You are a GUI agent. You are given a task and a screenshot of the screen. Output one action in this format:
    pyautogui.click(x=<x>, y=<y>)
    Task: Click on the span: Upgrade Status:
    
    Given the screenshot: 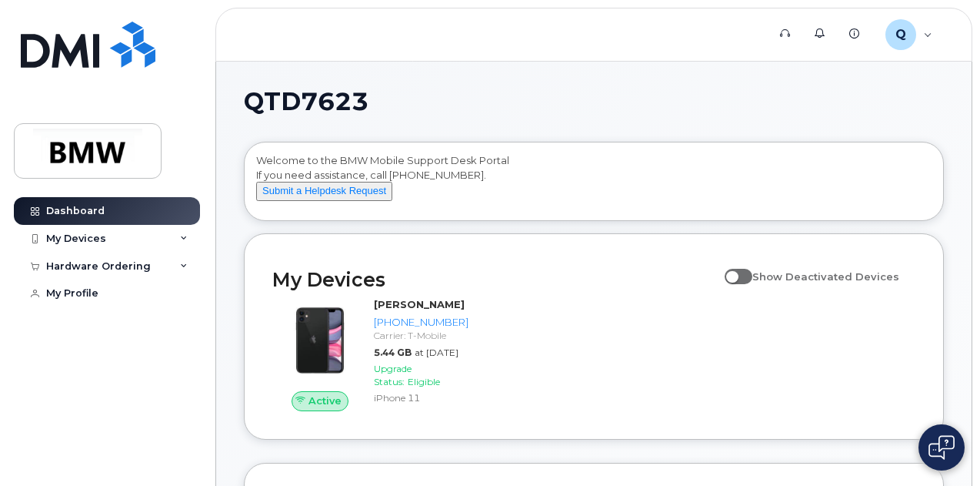 What is the action you would take?
    pyautogui.click(x=393, y=375)
    